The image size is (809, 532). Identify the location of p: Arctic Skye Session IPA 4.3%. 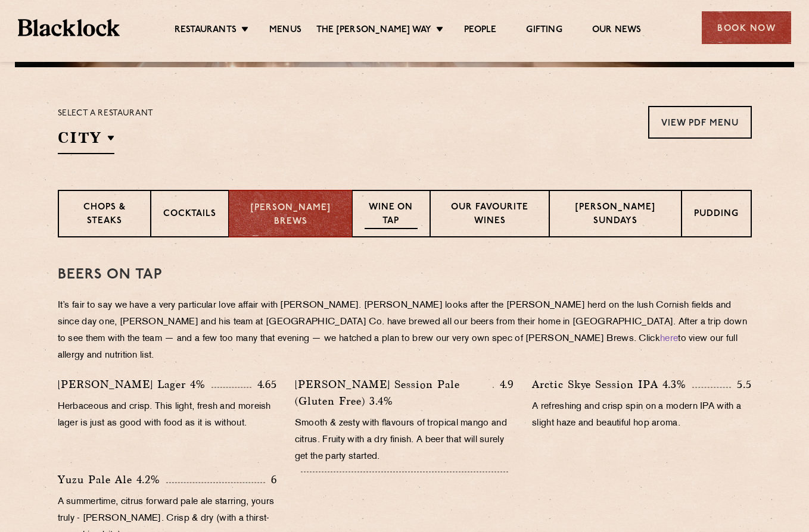
(612, 385).